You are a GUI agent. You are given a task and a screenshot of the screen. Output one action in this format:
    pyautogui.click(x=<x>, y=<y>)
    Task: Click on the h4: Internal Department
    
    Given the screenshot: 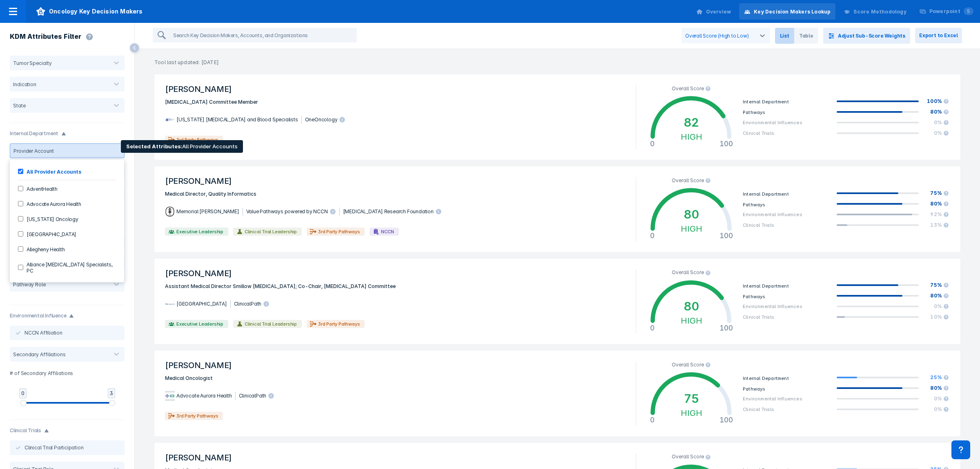 What is the action you would take?
    pyautogui.click(x=34, y=133)
    